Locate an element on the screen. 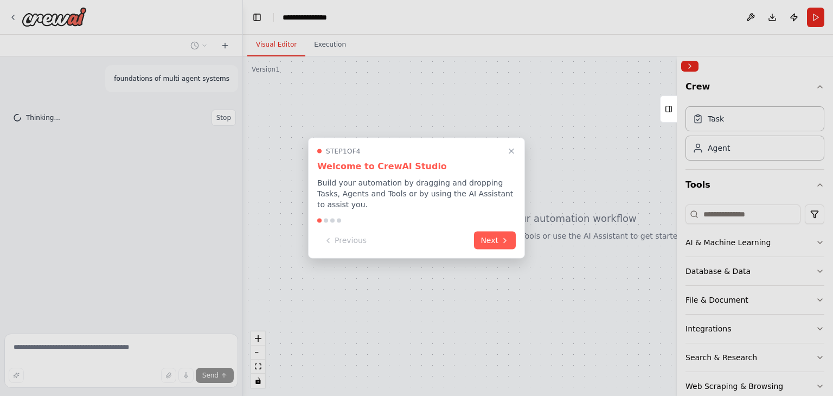  p: Build your automation by dragging and dropping Tasks, Agents and Tools or by using the AI Assista... is located at coordinates (416, 194).